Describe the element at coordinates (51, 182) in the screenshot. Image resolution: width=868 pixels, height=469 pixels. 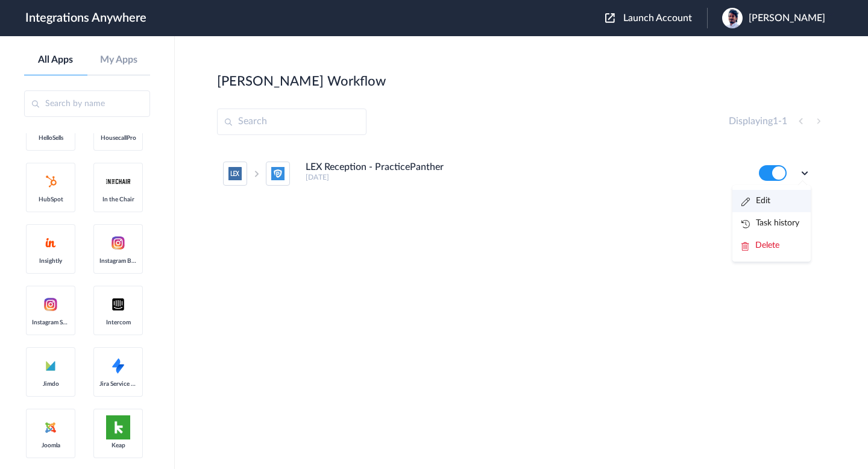
I see `img: hubspot-logo.svg` at that location.